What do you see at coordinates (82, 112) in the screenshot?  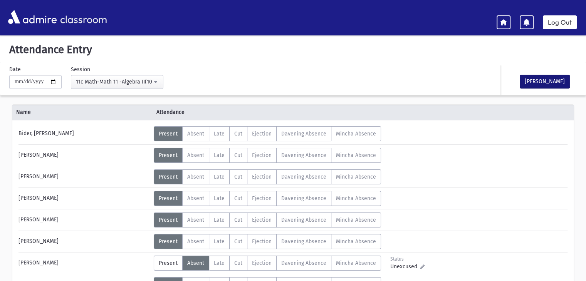 I see `span: Name` at bounding box center [82, 112].